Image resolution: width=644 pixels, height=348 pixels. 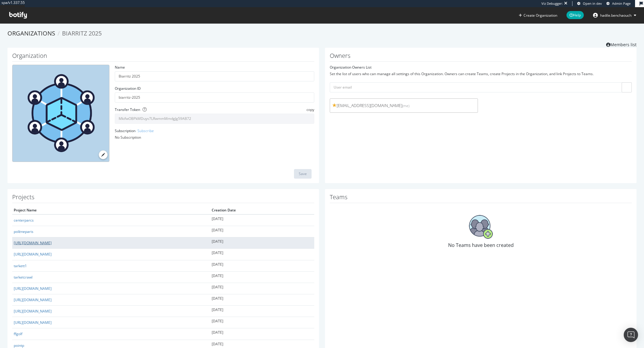 What do you see at coordinates (23, 232) in the screenshot?
I see `a: polèneparis` at bounding box center [23, 232].